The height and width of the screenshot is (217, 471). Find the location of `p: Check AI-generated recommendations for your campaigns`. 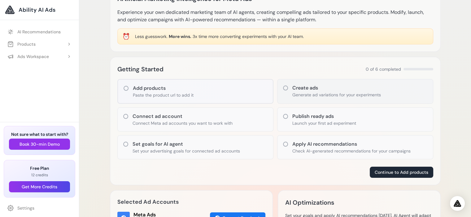

p: Check AI-generated recommendations for your campaigns is located at coordinates (351, 151).